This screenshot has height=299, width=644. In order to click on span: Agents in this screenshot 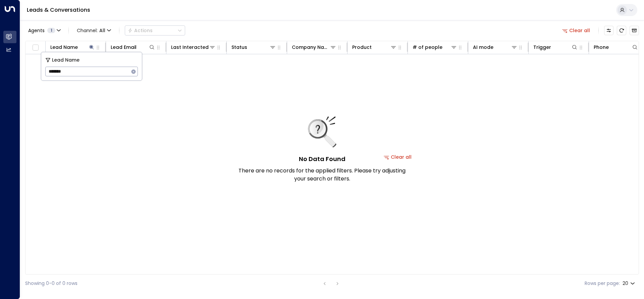, I will do `click(36, 30)`.